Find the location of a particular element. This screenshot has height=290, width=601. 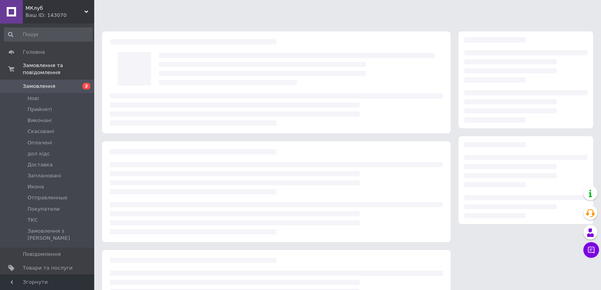

span: Скасовані is located at coordinates (41, 131).